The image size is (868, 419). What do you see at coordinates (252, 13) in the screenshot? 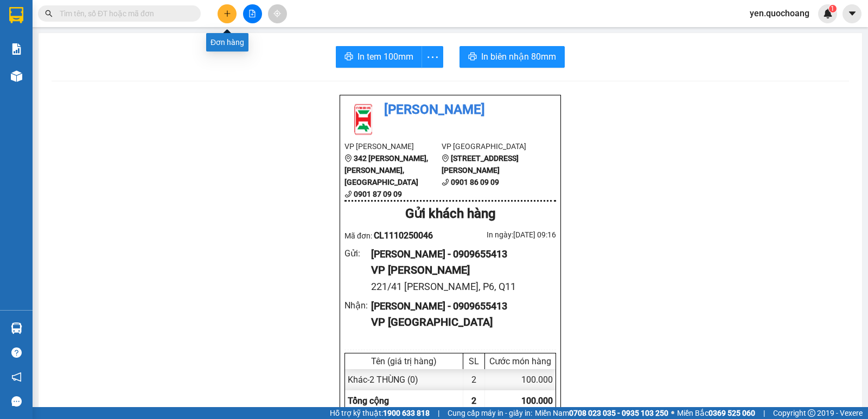
I see `button: file-add` at bounding box center [252, 13].